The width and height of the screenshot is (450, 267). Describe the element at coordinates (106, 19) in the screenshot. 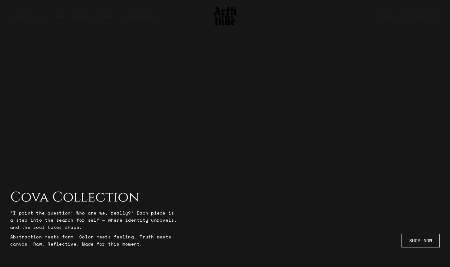

I see `a: TEEN` at that location.